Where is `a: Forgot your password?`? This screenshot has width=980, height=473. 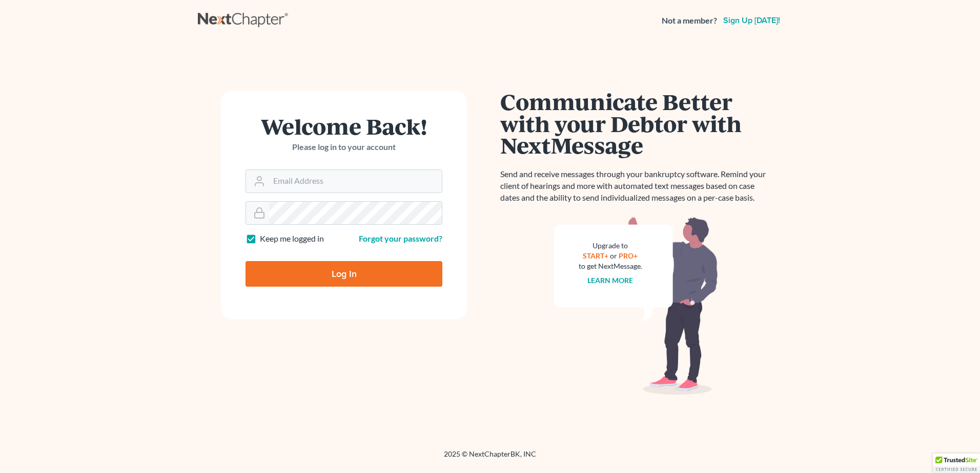 a: Forgot your password? is located at coordinates (400, 238).